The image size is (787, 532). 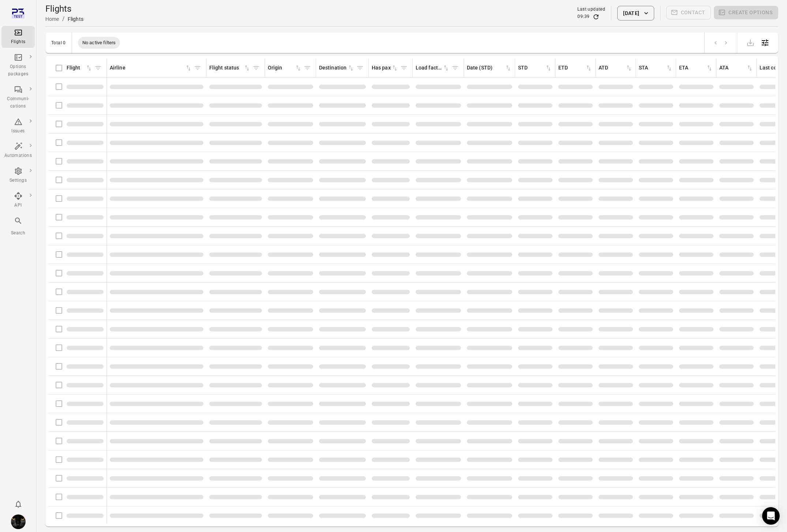 What do you see at coordinates (18, 504) in the screenshot?
I see `button: Notifications` at bounding box center [18, 504].